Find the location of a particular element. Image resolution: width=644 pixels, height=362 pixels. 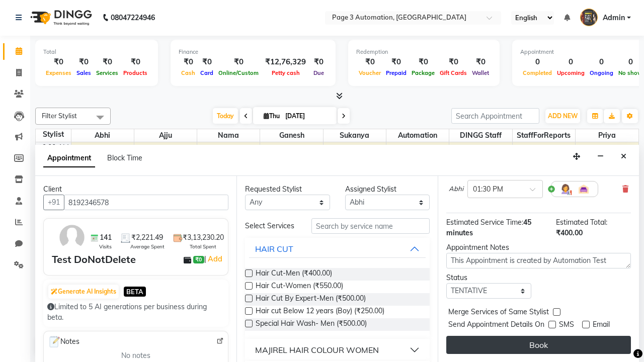

span: Appointment is located at coordinates (69, 158).